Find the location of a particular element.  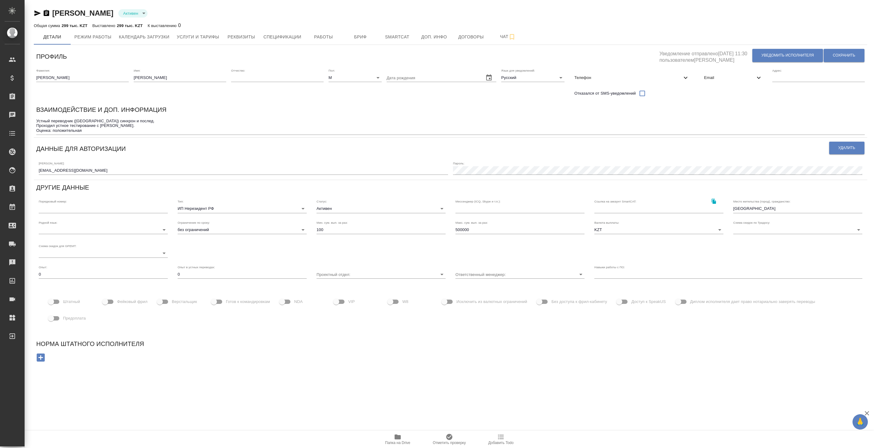

p: К выставлению is located at coordinates (163, 26).